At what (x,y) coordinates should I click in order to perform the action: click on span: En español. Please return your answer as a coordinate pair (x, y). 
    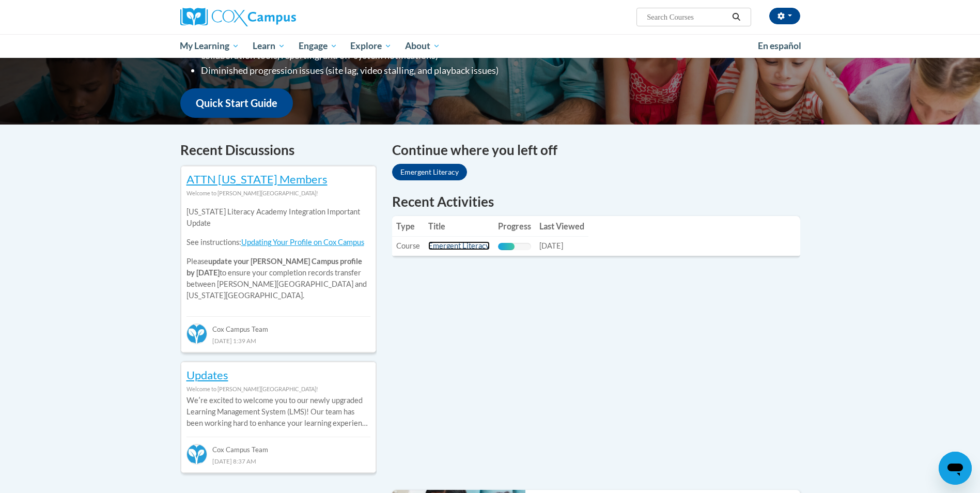
    Looking at the image, I should click on (779, 45).